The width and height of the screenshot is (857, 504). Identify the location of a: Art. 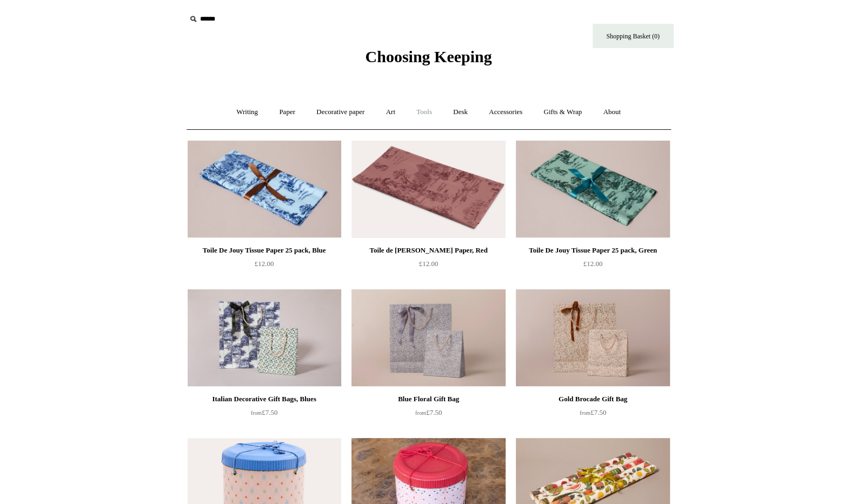
(391, 112).